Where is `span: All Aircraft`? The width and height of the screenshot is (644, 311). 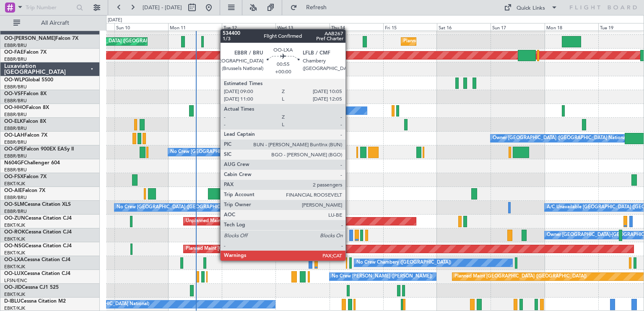
span: All Aircraft is located at coordinates (55, 23).